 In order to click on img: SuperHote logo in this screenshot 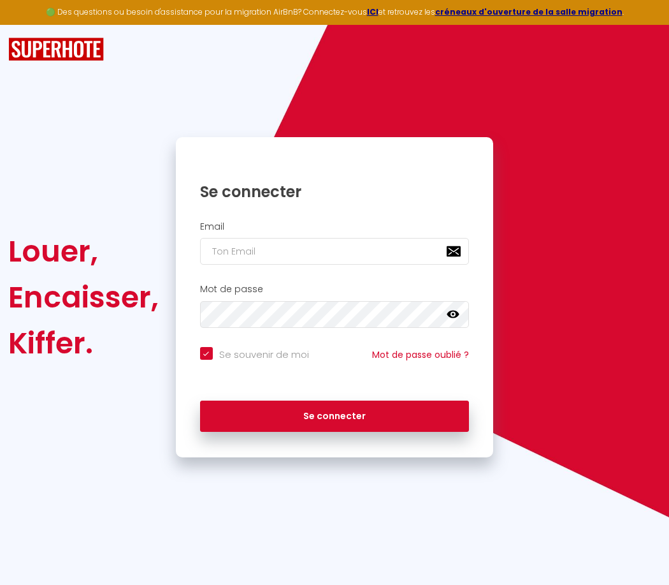, I will do `click(56, 49)`.